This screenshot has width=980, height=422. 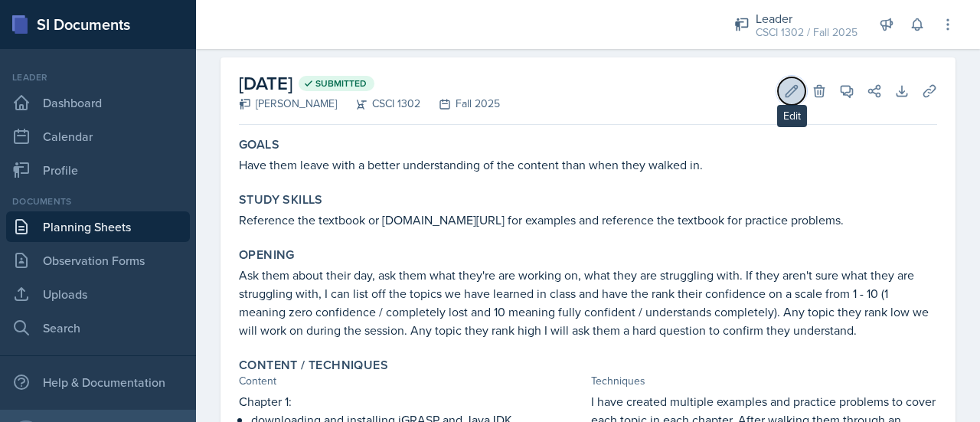 What do you see at coordinates (98, 227) in the screenshot?
I see `a: Planning Sheets` at bounding box center [98, 227].